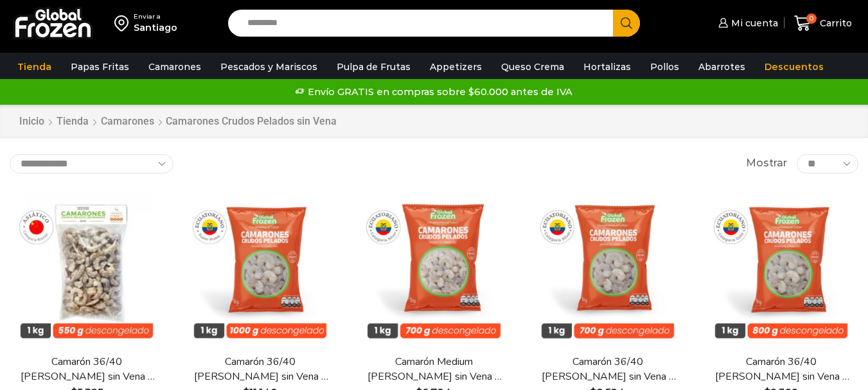 The width and height of the screenshot is (868, 390). Describe the element at coordinates (155, 16) in the screenshot. I see `div: Enviar a` at that location.